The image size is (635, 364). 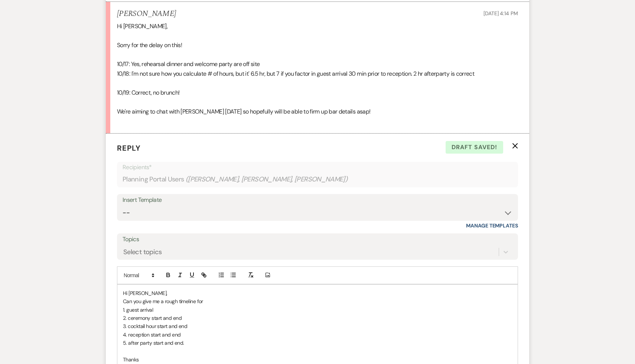 What do you see at coordinates (493, 225) in the screenshot?
I see `a: Manage Templates` at bounding box center [493, 225].